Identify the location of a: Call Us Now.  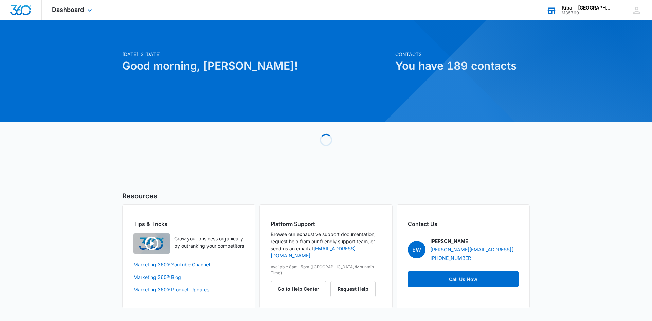
(463, 279).